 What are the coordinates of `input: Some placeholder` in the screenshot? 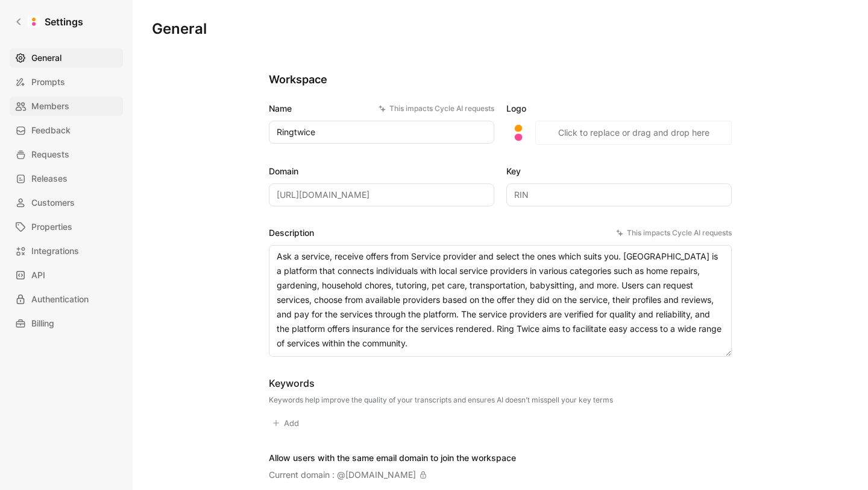 It's located at (382, 195).